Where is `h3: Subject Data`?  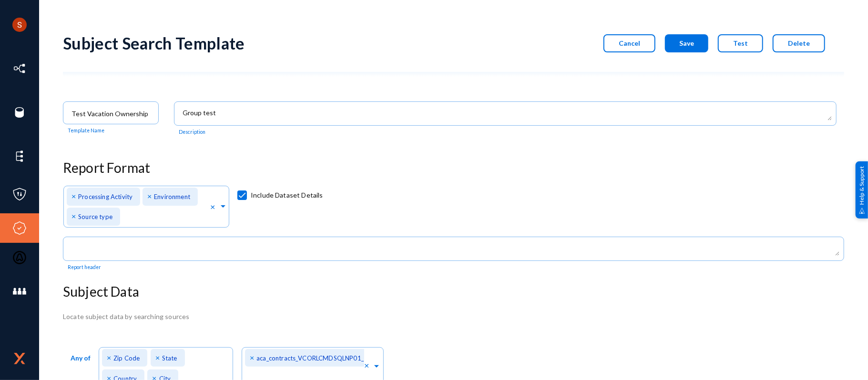
h3: Subject Data is located at coordinates (453, 292).